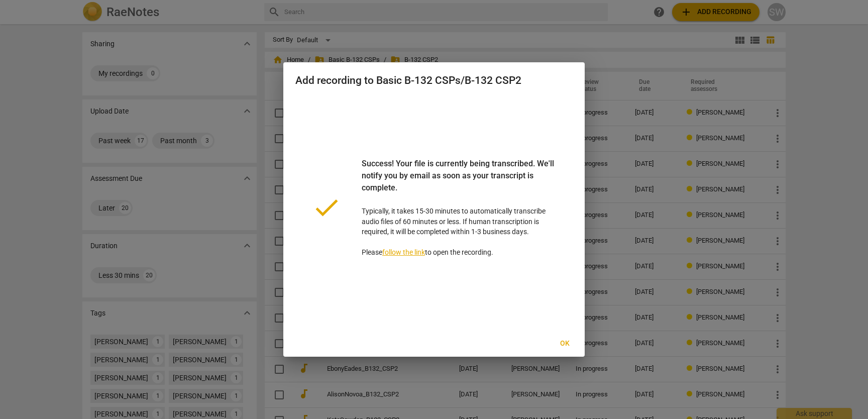 The height and width of the screenshot is (419, 868). What do you see at coordinates (434, 80) in the screenshot?
I see `h2: Add recording to Basic B-132 CSPs/B-132 CSP2` at bounding box center [434, 80].